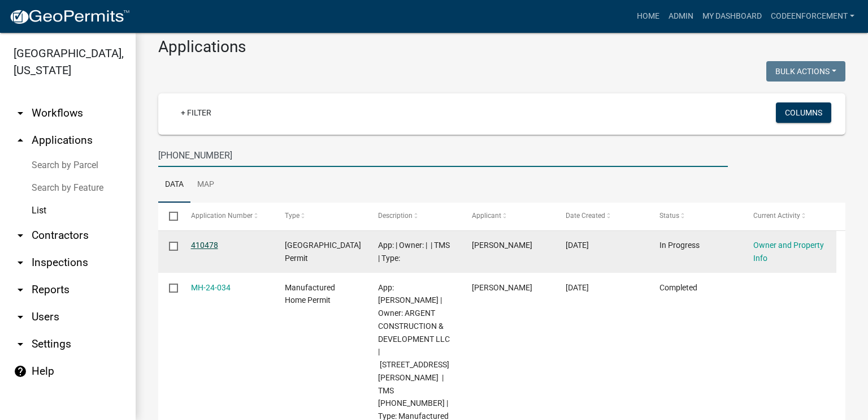 This screenshot has width=868, height=420. I want to click on datatable-header-cell: Description, so click(415, 216).